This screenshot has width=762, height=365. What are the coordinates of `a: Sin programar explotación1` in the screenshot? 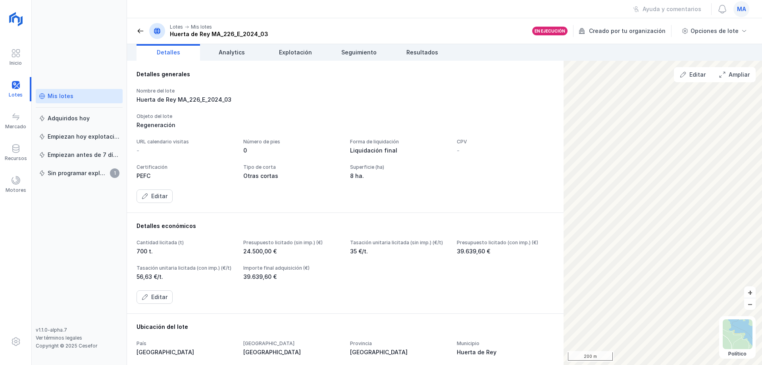 It's located at (79, 173).